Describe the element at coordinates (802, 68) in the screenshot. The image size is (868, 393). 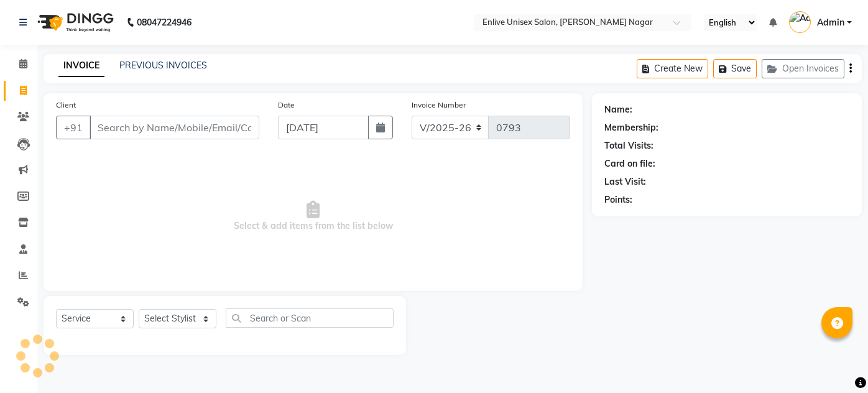
I see `button: Open Invoices` at that location.